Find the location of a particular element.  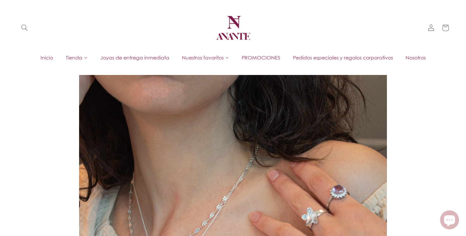

a: Inicio is located at coordinates (47, 58).